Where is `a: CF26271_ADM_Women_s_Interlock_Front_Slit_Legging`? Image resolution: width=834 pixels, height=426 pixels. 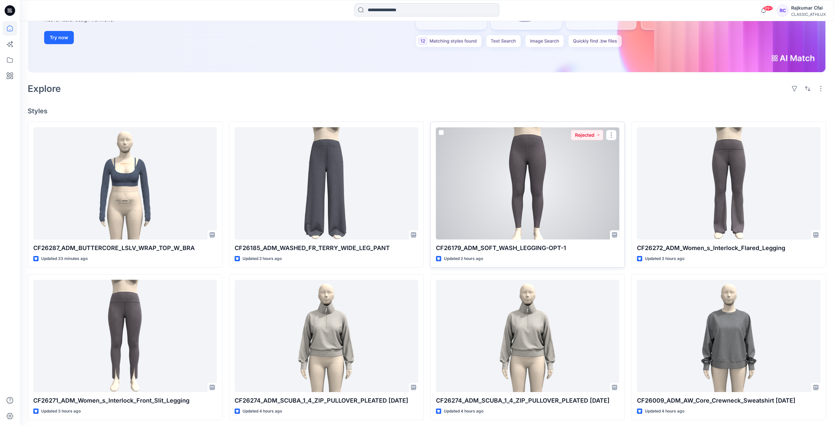 a: CF26271_ADM_Women_s_Interlock_Front_Slit_Legging is located at coordinates (125, 336).